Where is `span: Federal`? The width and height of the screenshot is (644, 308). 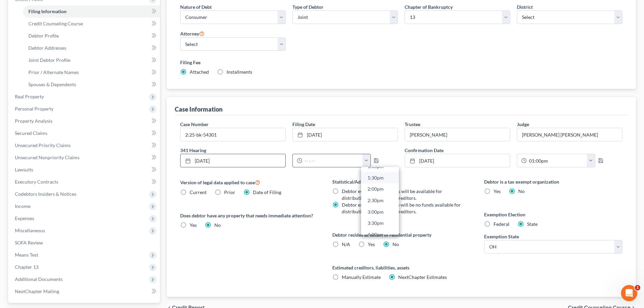
span: Federal is located at coordinates (501, 224).